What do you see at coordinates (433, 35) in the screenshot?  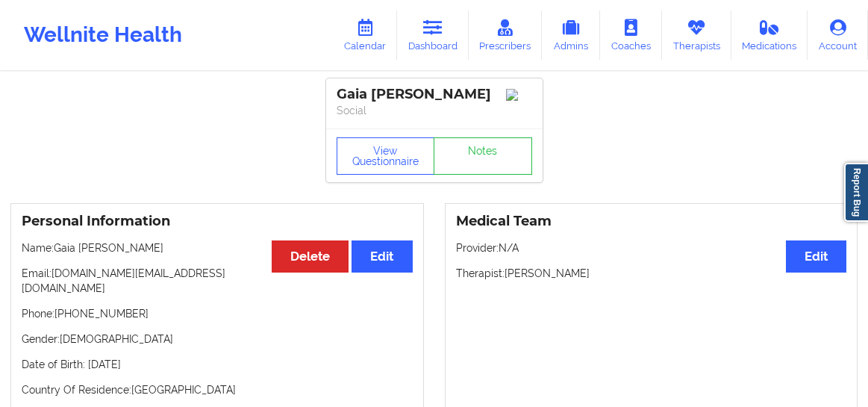 I see `a: Dashboard` at bounding box center [433, 35].